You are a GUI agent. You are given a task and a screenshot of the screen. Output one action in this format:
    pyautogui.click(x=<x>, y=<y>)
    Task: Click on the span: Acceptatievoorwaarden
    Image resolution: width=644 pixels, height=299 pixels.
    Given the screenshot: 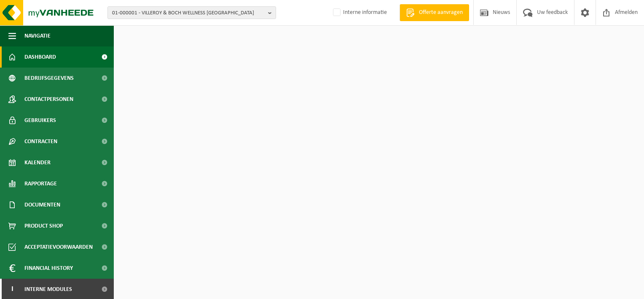 What is the action you would take?
    pyautogui.click(x=59, y=247)
    